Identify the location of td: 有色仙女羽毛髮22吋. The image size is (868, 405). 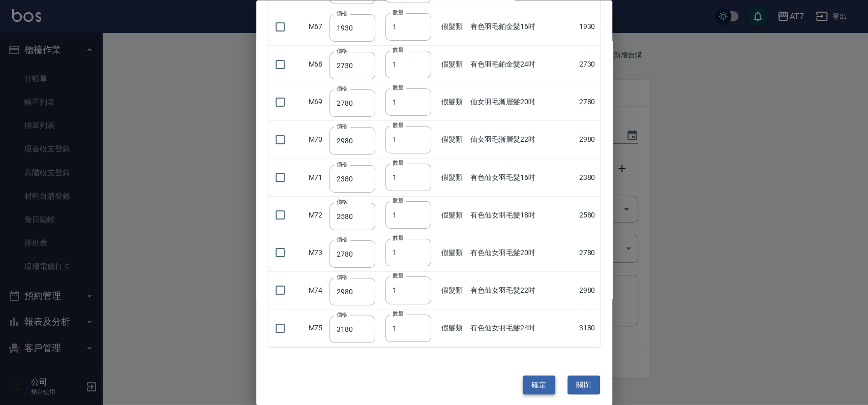
(522, 290).